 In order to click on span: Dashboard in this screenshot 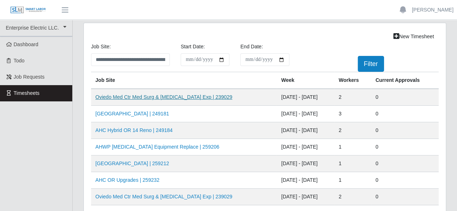, I will do `click(26, 44)`.